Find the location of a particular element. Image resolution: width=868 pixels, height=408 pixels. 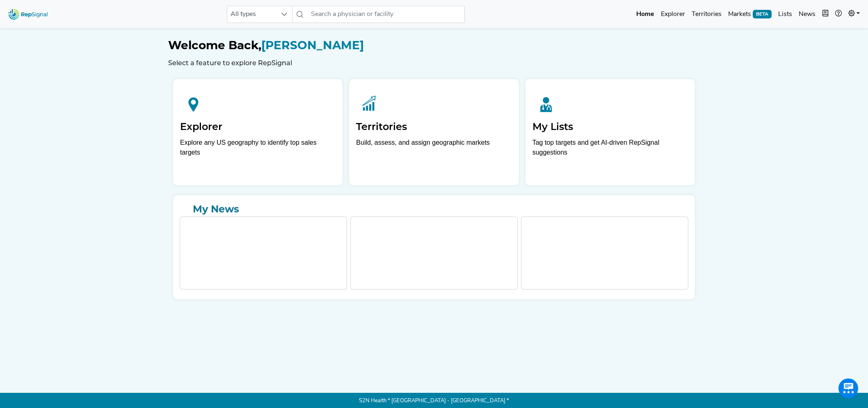

a: Explorer is located at coordinates (673, 14).